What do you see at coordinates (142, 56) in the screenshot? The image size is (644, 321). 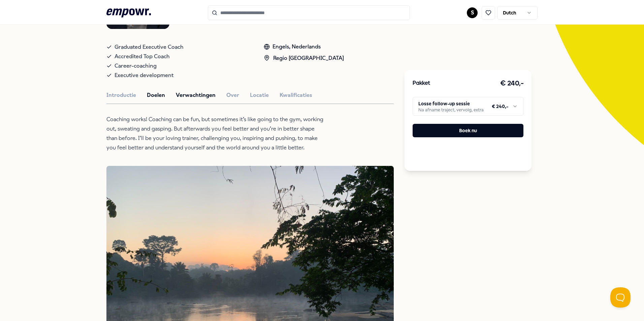 I see `span: Accredited Top Coach` at bounding box center [142, 56].